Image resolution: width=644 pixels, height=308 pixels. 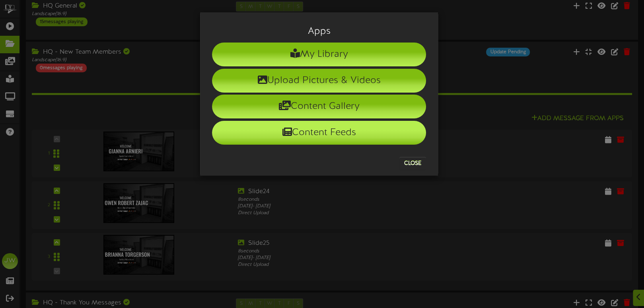 What do you see at coordinates (319, 80) in the screenshot?
I see `li: Upload Pictures & Videos` at bounding box center [319, 80].